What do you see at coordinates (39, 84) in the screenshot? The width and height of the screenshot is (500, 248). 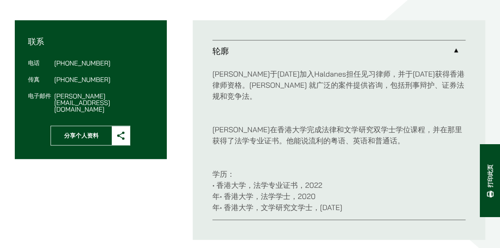 I see `dt: 传真` at bounding box center [39, 84].